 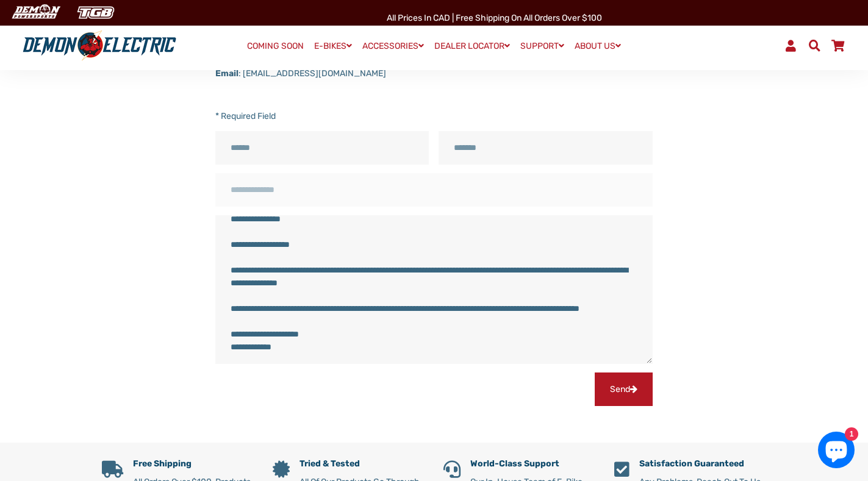 I want to click on a: ABOUT US, so click(x=598, y=46).